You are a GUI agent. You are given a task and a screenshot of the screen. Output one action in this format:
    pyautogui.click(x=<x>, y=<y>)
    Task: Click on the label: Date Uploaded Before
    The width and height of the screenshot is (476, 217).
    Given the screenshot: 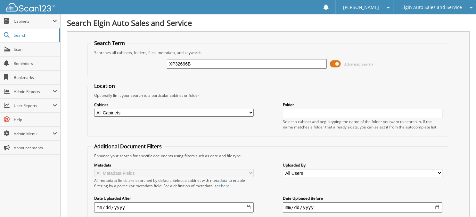 What is the action you would take?
    pyautogui.click(x=362, y=198)
    